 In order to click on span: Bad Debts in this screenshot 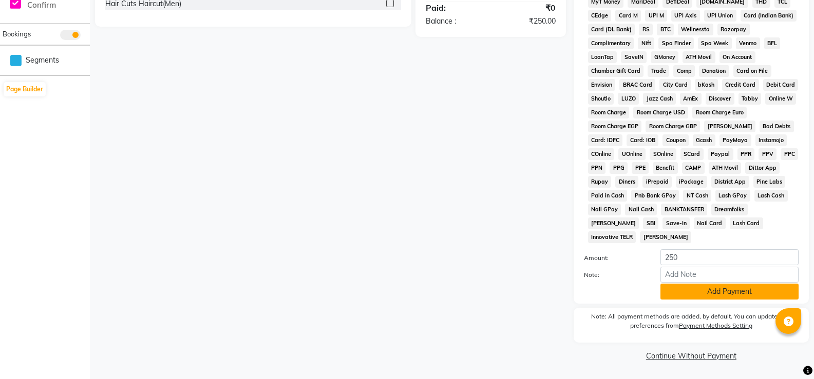, I will do `click(776, 126)`.